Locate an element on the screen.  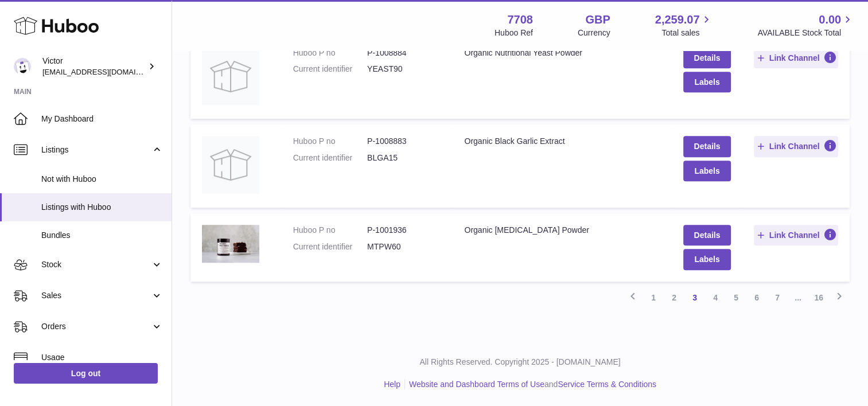
div: Organic Black Garlic Extract is located at coordinates (561, 141).